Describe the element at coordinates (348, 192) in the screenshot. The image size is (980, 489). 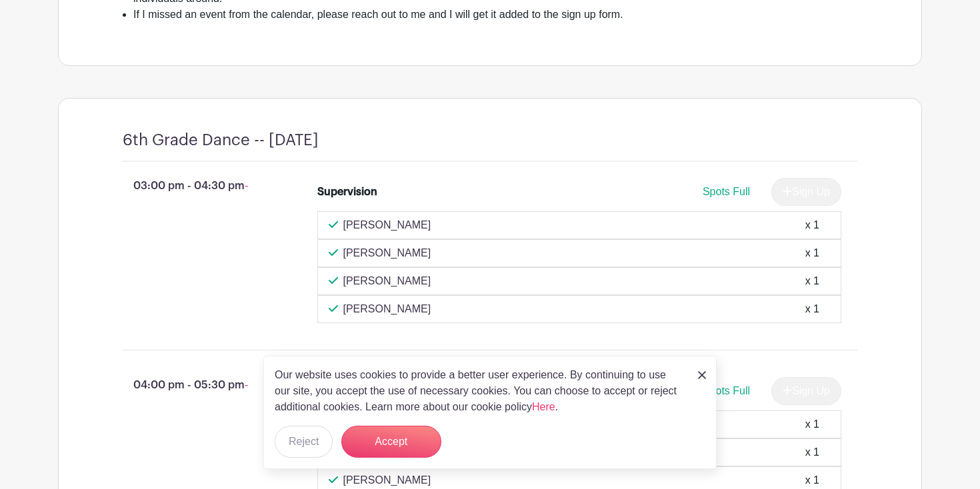
I see `div: Supervision` at that location.